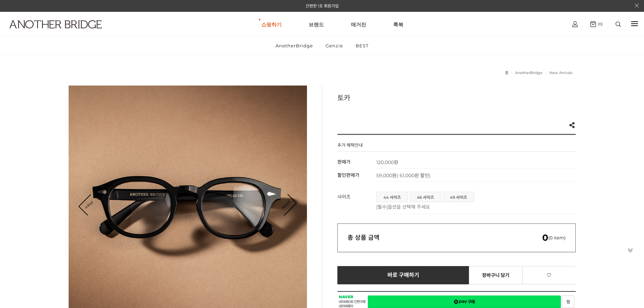  Describe the element at coordinates (475, 207) in the screenshot. I see `p: [필수]` at that location.